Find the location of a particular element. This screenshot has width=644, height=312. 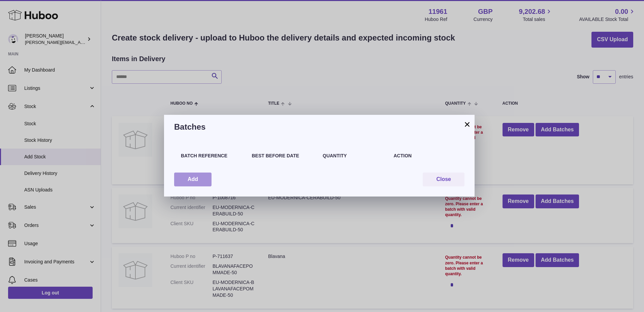

h4: Batch Reference is located at coordinates (213, 155).